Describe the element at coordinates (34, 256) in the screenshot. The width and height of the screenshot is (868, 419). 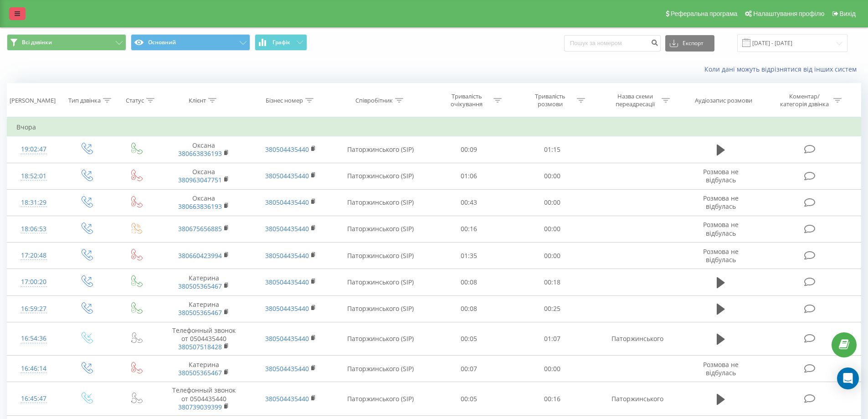
I see `div: 17:20:48` at that location.